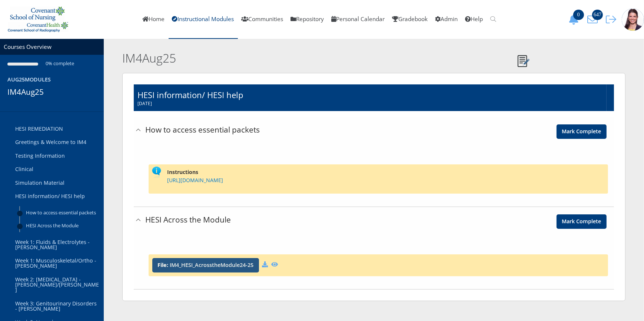 The height and width of the screenshot is (321, 644). Describe the element at coordinates (62, 213) in the screenshot. I see `a: How to access essential packets` at that location.